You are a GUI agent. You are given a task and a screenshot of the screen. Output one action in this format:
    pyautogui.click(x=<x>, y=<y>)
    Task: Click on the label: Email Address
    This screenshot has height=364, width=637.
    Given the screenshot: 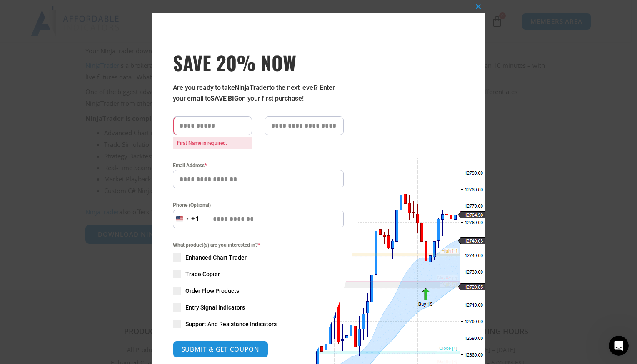 What is the action you would take?
    pyautogui.click(x=258, y=166)
    